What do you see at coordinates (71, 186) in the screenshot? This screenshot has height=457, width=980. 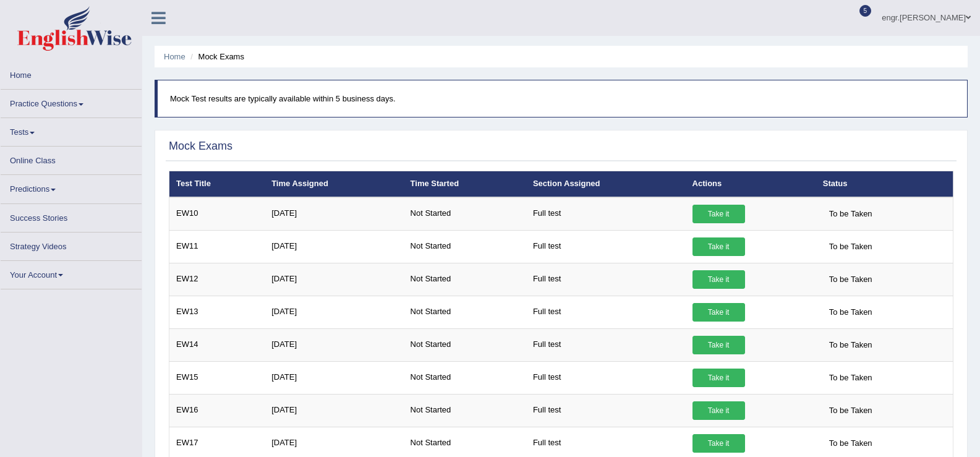 I see `a: Predictions` at bounding box center [71, 186].